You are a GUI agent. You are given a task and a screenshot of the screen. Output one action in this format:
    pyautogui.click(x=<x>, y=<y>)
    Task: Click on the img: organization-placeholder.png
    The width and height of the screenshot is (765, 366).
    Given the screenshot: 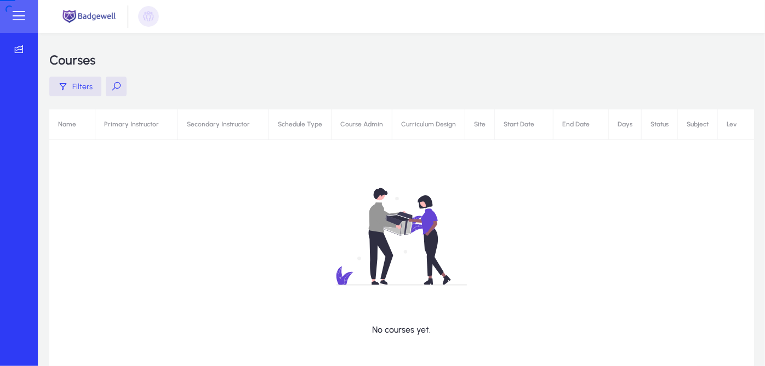 What is the action you would take?
    pyautogui.click(x=148, y=16)
    